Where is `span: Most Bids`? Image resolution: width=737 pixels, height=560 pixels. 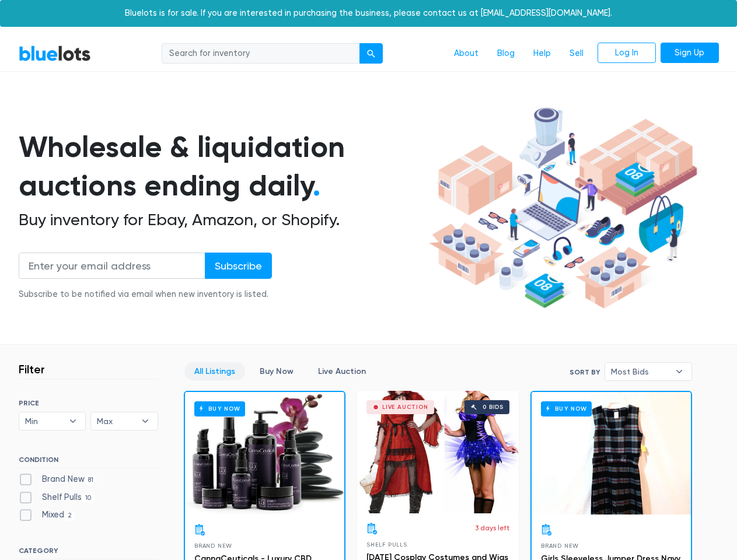 span: Most Bids is located at coordinates (640, 371).